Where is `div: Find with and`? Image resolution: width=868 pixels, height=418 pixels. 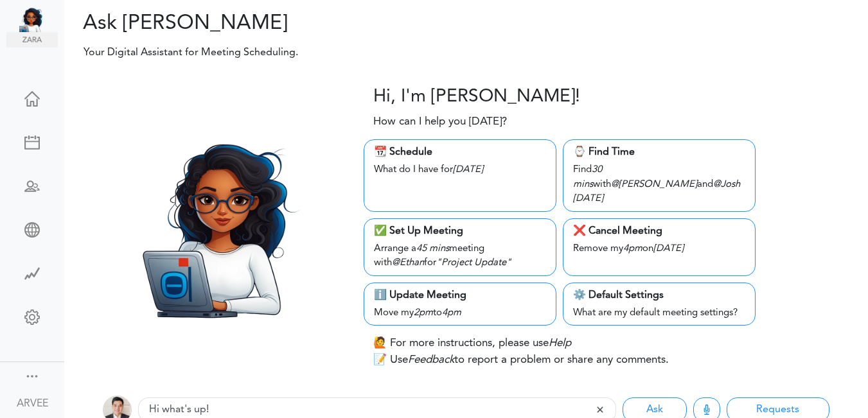 div: Find with and is located at coordinates (659, 183).